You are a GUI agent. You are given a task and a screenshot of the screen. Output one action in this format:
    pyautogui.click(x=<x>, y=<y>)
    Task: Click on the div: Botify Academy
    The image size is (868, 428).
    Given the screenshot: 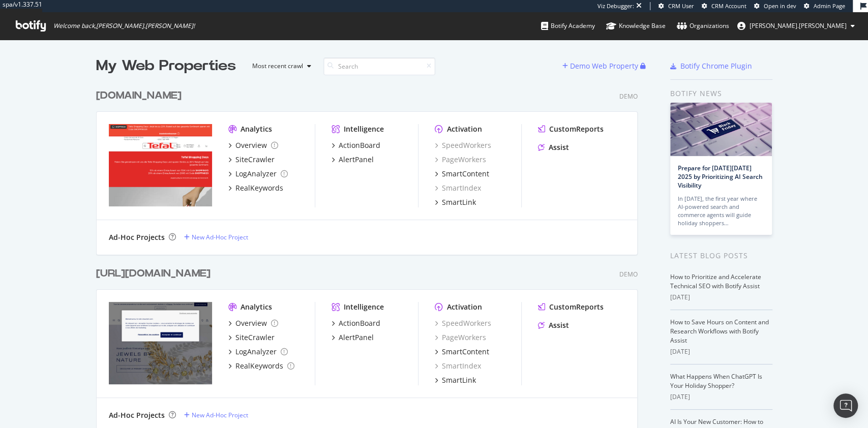 What is the action you would take?
    pyautogui.click(x=568, y=26)
    